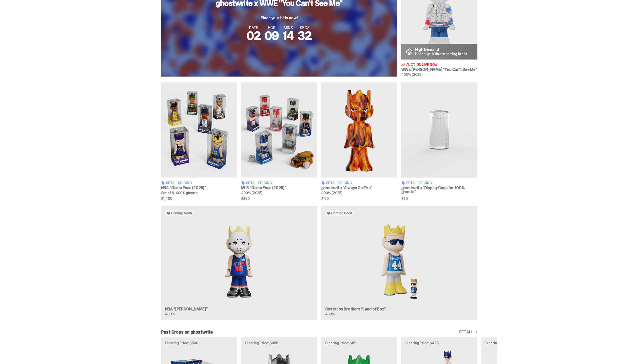  Describe the element at coordinates (239, 262) in the screenshot. I see `img: Eminem` at that location.